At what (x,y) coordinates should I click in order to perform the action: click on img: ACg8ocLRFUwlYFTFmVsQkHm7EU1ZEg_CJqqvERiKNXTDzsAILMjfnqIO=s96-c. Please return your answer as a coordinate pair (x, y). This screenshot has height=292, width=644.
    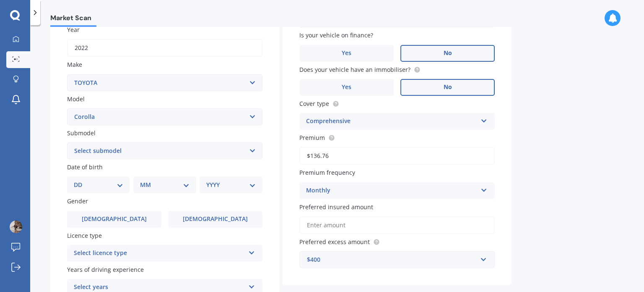
    Looking at the image, I should click on (16, 227).